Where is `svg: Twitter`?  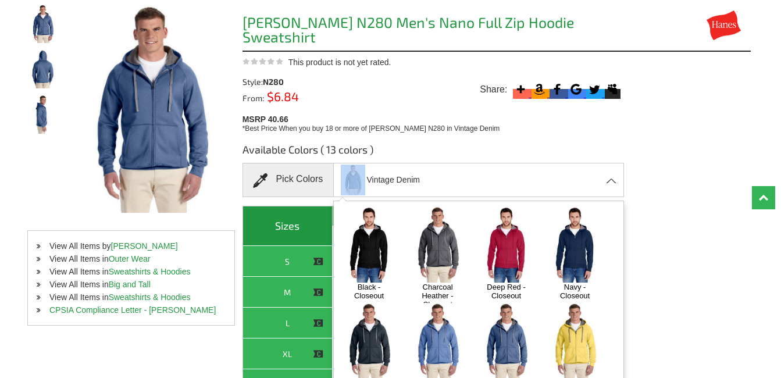 svg: Twitter is located at coordinates (593, 89).